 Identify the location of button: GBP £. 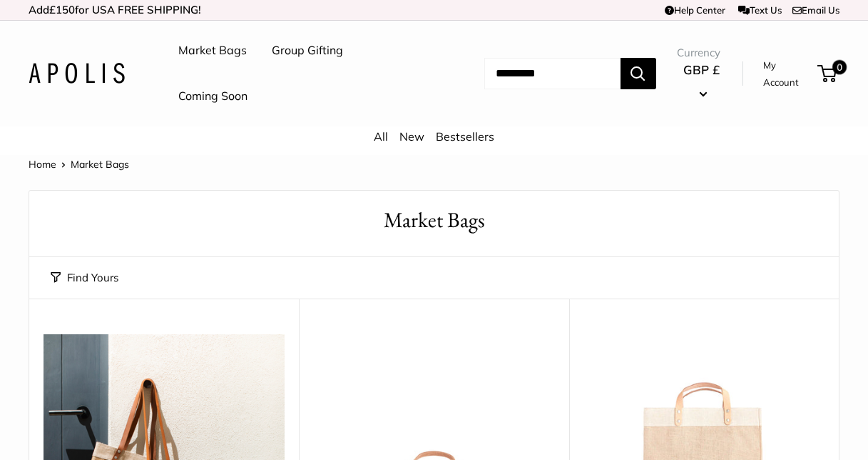
(702, 81).